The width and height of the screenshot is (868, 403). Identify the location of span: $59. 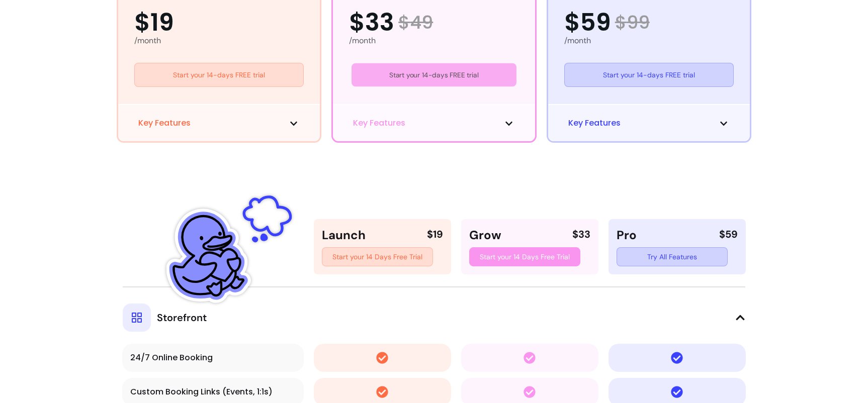
(588, 23).